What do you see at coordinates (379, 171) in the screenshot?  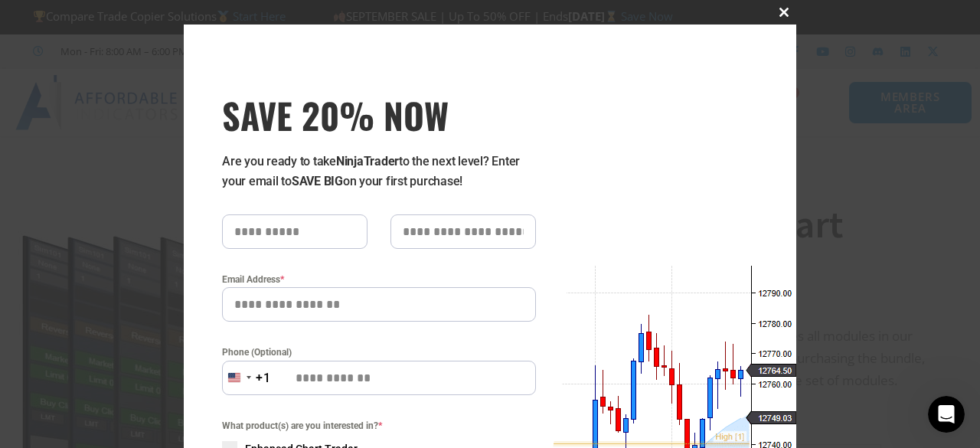 I see `p: Are you ready to take to the next level? Enter your email to on your first purchase!` at bounding box center [379, 171].